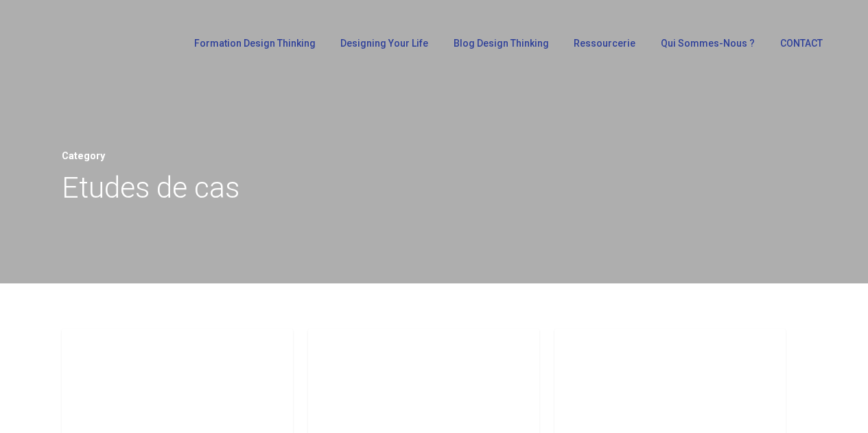  What do you see at coordinates (802, 44) in the screenshot?
I see `span: CONTACT` at bounding box center [802, 44].